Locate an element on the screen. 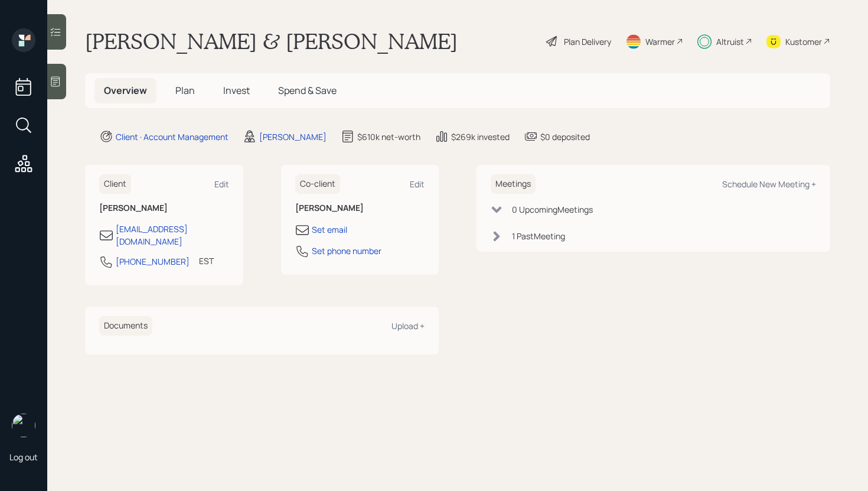  span: Invest is located at coordinates (237, 91).